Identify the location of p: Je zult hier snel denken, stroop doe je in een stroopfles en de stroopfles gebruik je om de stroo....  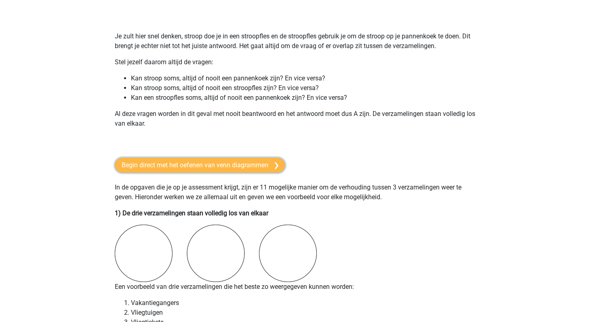
(297, 41).